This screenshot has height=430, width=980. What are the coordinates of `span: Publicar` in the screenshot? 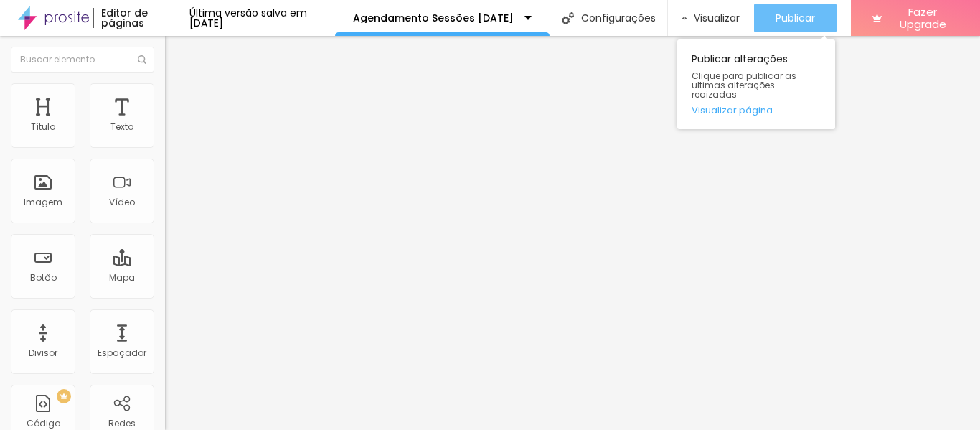 It's located at (795, 18).